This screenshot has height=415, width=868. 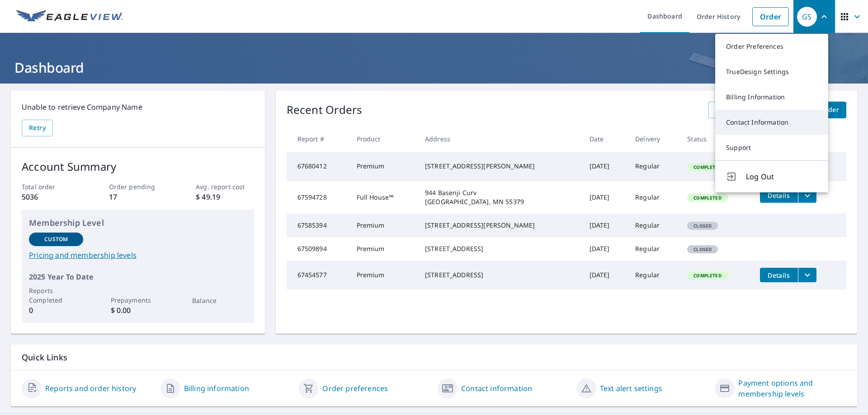 What do you see at coordinates (770, 17) in the screenshot?
I see `a: Order` at bounding box center [770, 17].